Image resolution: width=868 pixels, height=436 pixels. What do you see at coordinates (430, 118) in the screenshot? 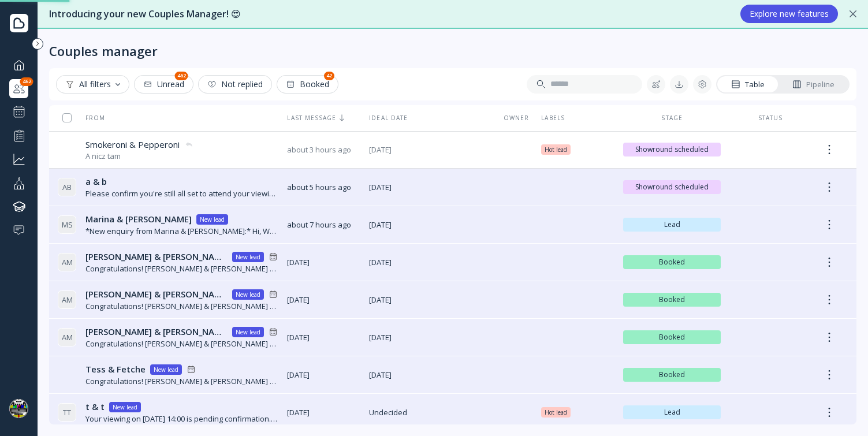
I see `div: Ideal date` at bounding box center [430, 118].